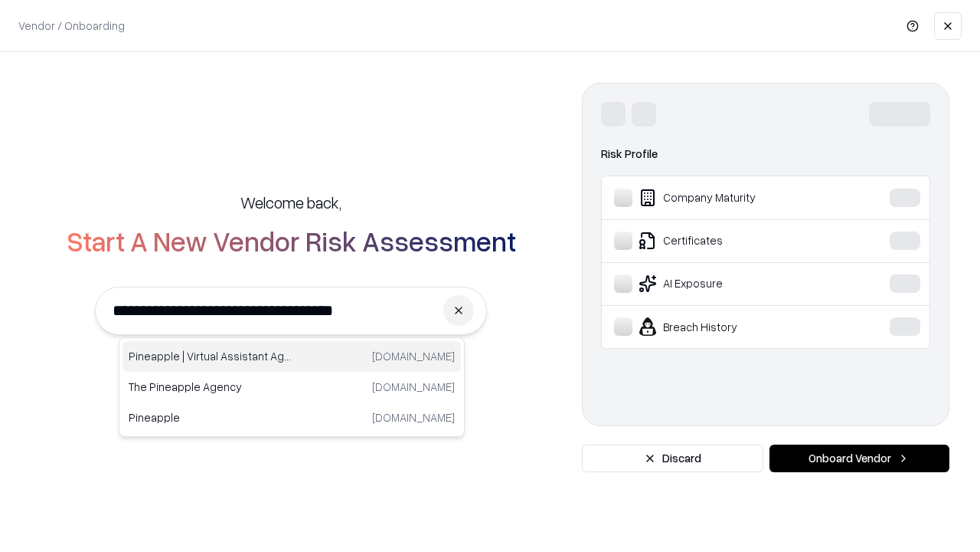  Describe the element at coordinates (291, 241) in the screenshot. I see `h2: Start A New Vendor Risk Assessment` at that location.